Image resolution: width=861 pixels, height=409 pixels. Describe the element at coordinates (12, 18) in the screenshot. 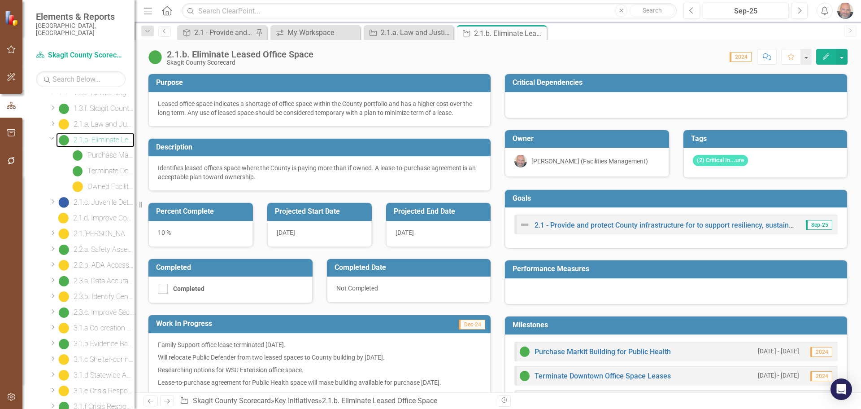

I see `img: ClearPoint Strategy` at that location.